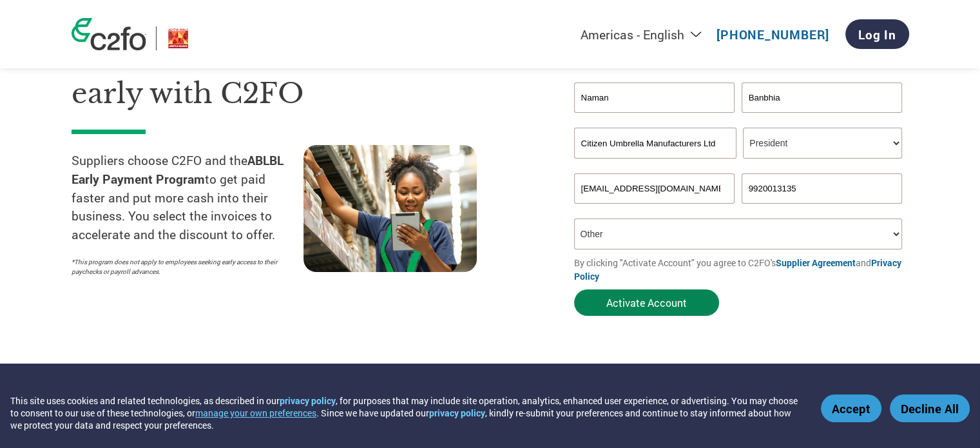 Image resolution: width=980 pixels, height=448 pixels. Describe the element at coordinates (390, 208) in the screenshot. I see `img: supply chain worker` at that location.